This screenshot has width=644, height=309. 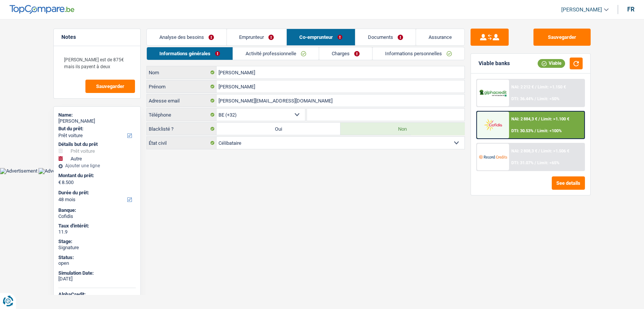 I want to click on label: Non, so click(x=402, y=129).